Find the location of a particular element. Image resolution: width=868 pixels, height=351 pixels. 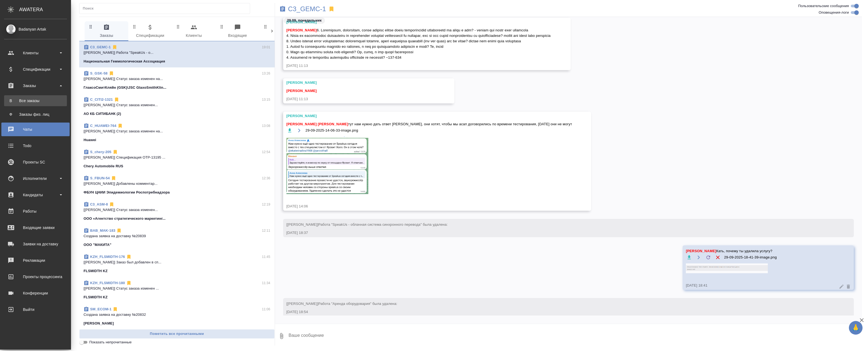

a: ФЗаказы физ. лиц is located at coordinates (36, 114).